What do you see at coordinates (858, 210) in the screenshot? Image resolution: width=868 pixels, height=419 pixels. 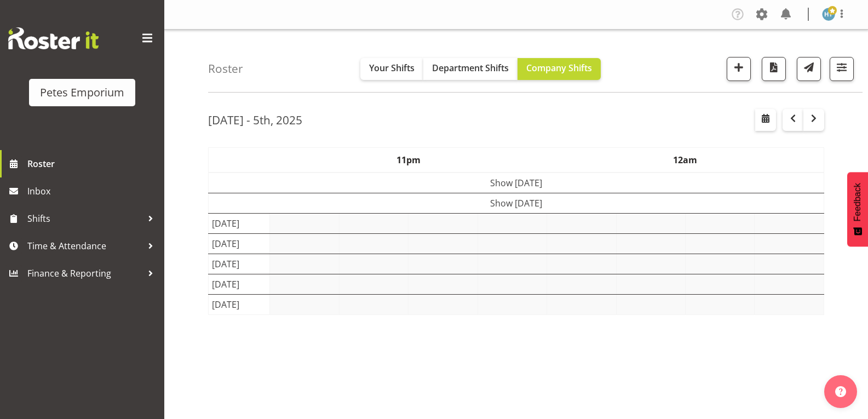 I see `button: Feedback - Show survey` at bounding box center [858, 210].